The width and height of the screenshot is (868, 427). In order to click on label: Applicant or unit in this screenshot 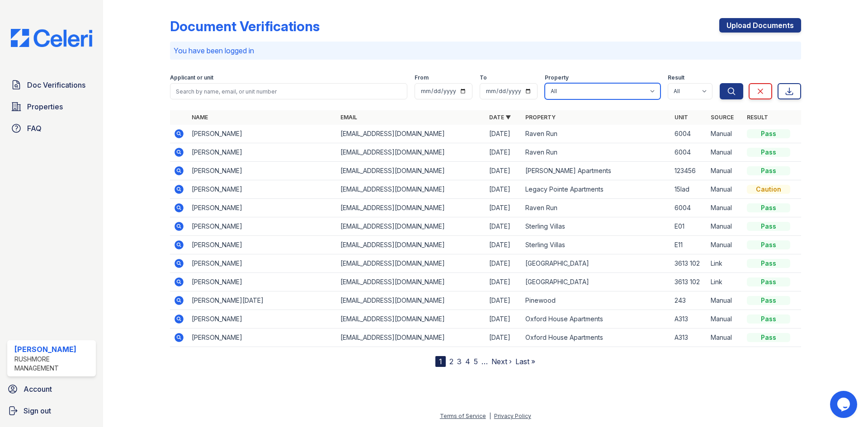, I will do `click(192, 78)`.